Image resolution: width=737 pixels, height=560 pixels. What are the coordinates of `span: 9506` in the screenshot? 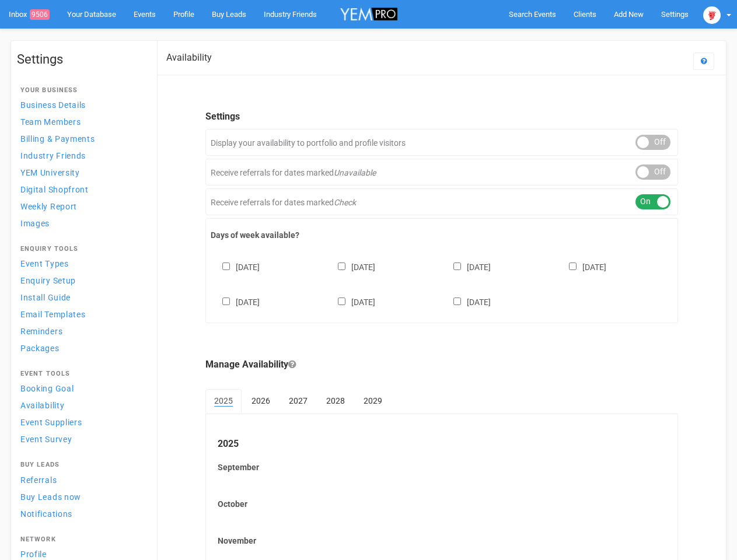 It's located at (40, 14).